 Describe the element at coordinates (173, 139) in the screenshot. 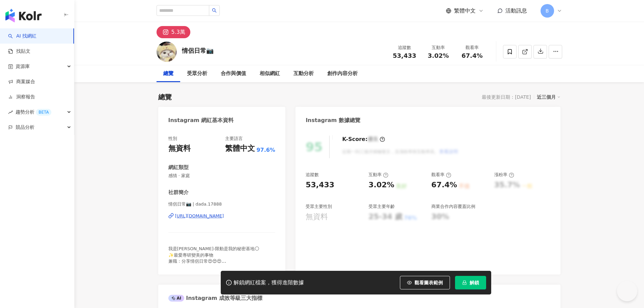

I see `div: 性別` at that location.